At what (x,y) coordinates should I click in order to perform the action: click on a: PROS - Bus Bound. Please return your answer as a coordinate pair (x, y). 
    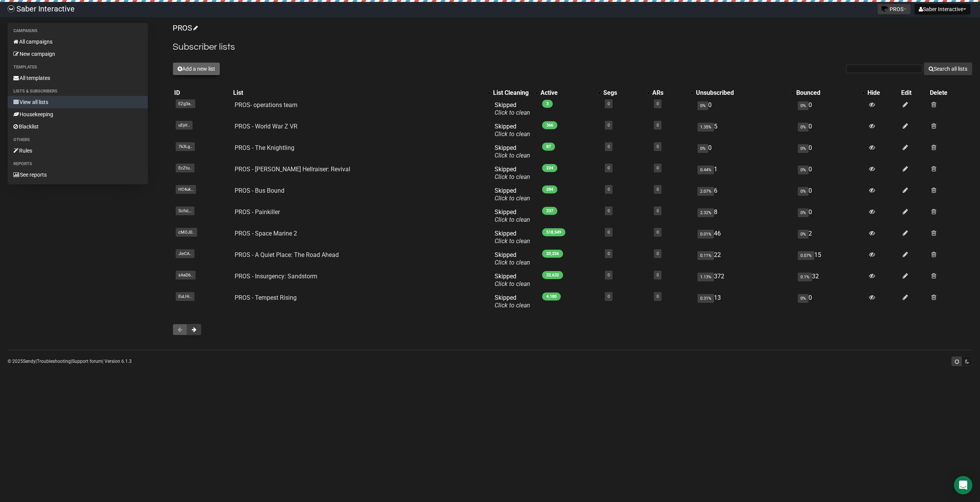
    Looking at the image, I should click on (259, 190).